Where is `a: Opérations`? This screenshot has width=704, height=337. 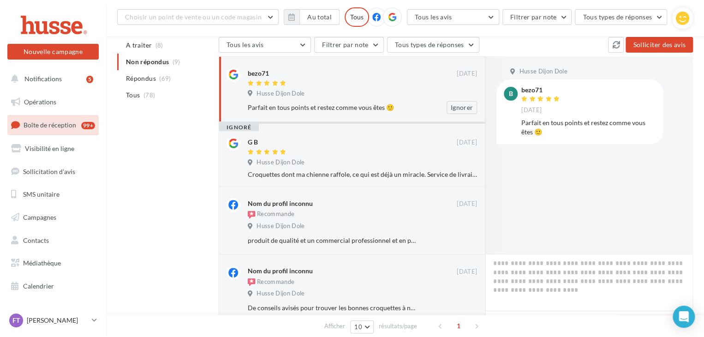 a: Opérations is located at coordinates (53, 102).